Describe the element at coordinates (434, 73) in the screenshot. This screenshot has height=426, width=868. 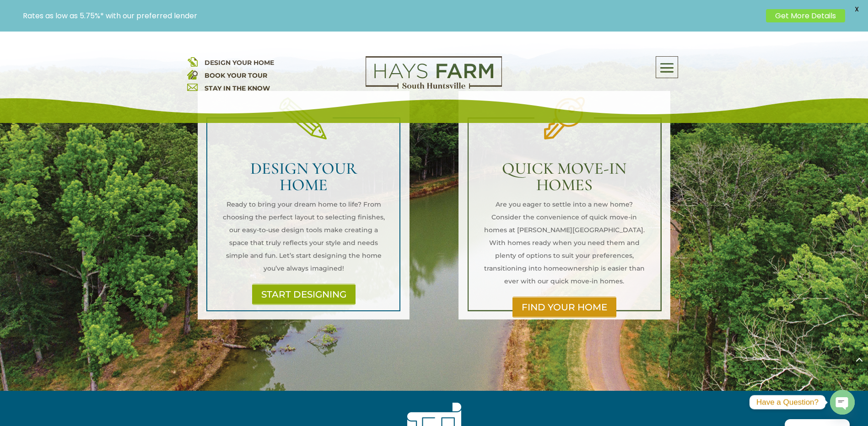
I see `img: Logo` at that location.